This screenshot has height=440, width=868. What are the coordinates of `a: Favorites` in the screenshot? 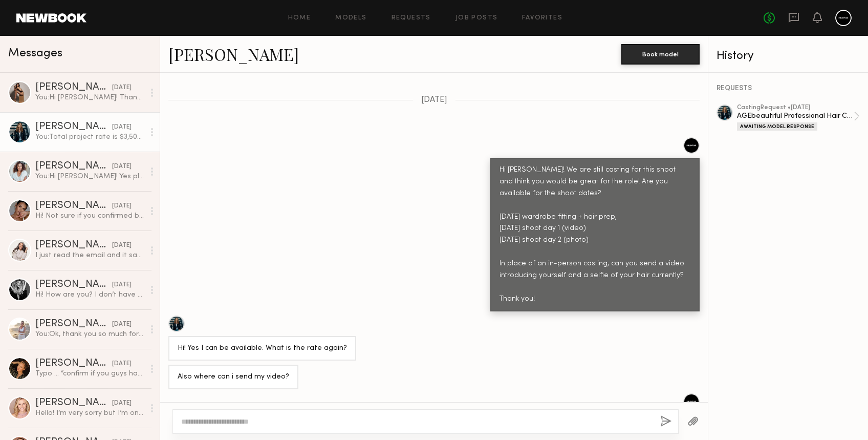 It's located at (542, 18).